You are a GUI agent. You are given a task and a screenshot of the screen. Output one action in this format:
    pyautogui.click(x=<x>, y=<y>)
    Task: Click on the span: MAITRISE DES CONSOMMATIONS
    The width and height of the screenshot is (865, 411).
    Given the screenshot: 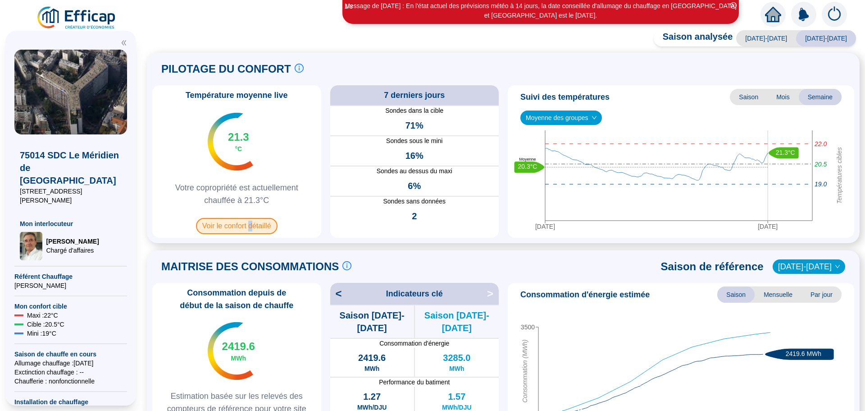 What is the action you would take?
    pyautogui.click(x=250, y=266)
    